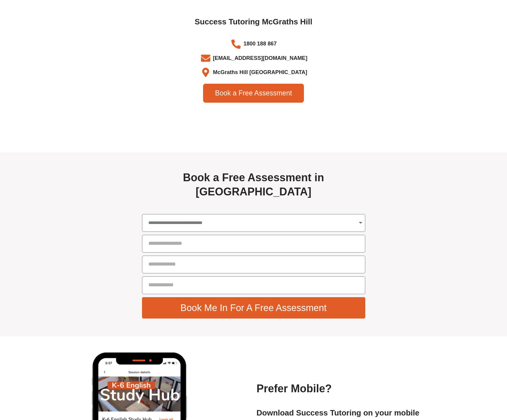 The height and width of the screenshot is (420, 507). I want to click on div: Chat Widget, so click(456, 386).